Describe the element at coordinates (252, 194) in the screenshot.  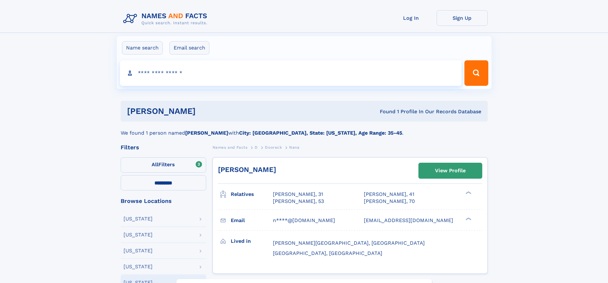
I see `h3: Relatives` at that location.